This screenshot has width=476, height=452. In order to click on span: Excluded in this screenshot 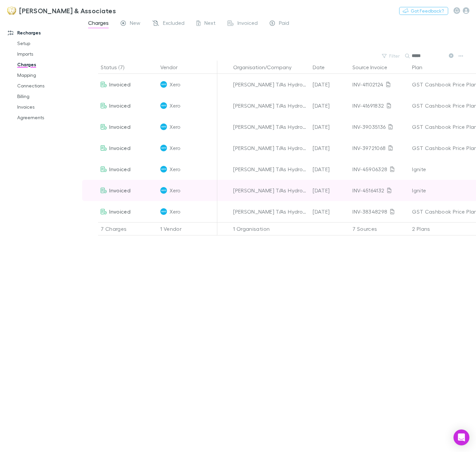, I will do `click(173, 24)`.